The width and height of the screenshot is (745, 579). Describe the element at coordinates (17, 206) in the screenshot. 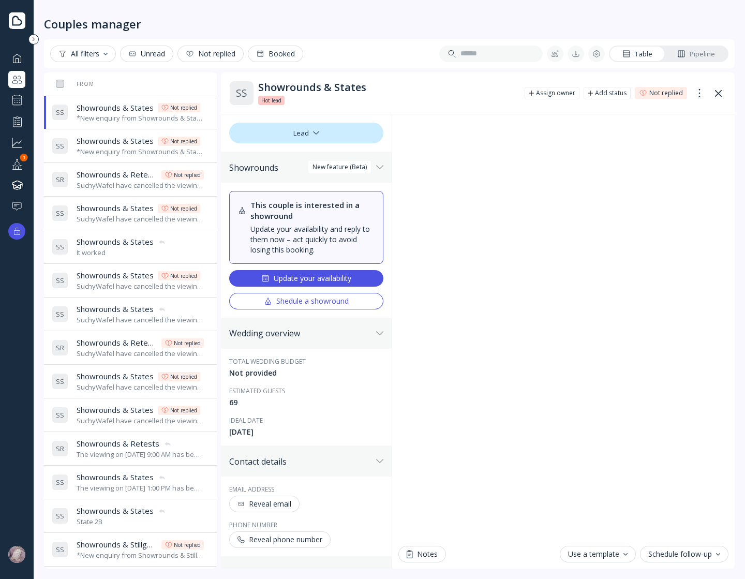

I see `div: Help & support` at that location.